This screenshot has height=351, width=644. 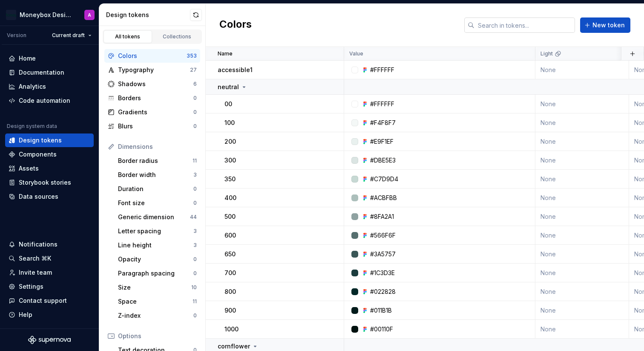 I want to click on a: Data sources, so click(x=50, y=197).